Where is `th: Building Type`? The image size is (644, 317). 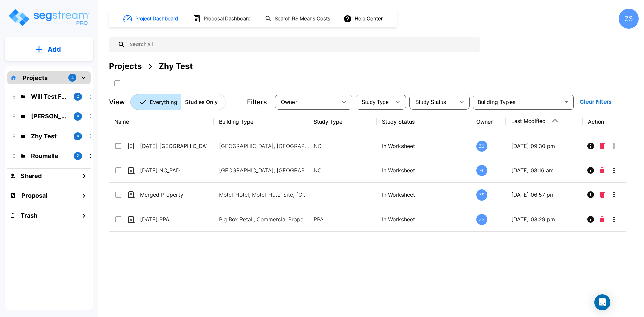
th: Building Type is located at coordinates (261, 121).